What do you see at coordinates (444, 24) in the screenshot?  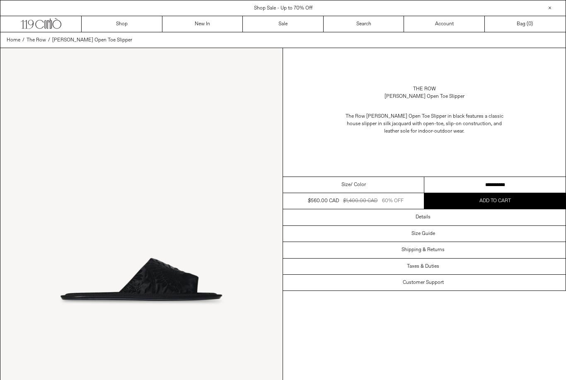 I see `a: Account` at bounding box center [444, 24].